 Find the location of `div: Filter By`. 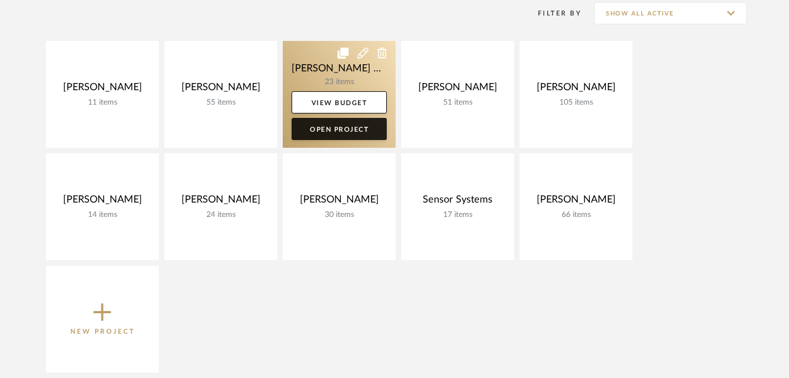

div: Filter By is located at coordinates (552, 13).